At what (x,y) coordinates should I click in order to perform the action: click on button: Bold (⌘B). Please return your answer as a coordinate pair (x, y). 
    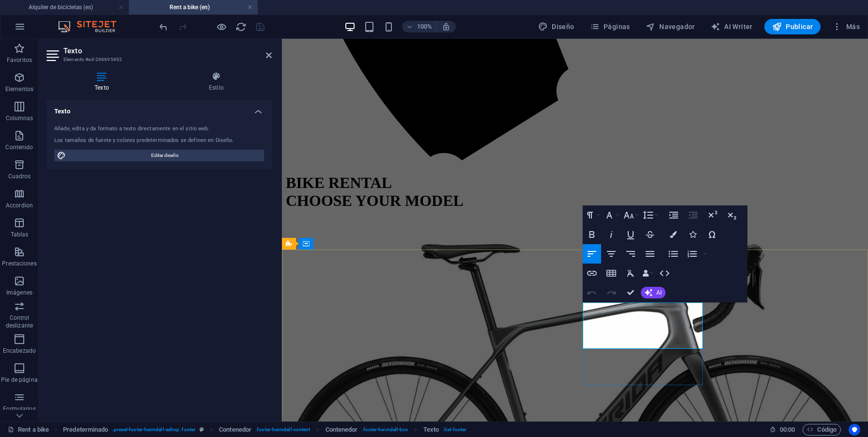
    Looking at the image, I should click on (592, 234).